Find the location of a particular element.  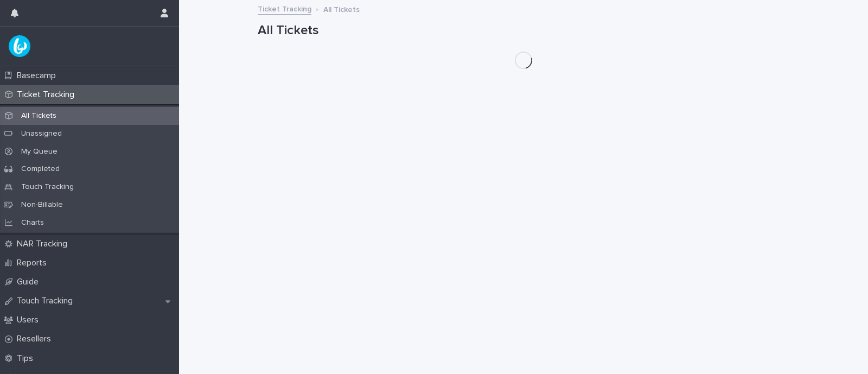

p: Completed is located at coordinates (40, 169).